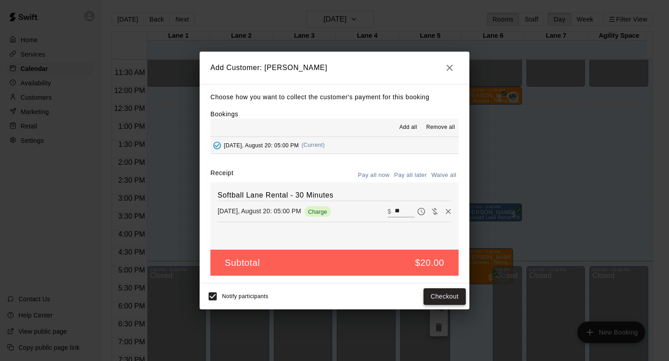  Describe the element at coordinates (429, 263) in the screenshot. I see `h5: $20.00` at that location.